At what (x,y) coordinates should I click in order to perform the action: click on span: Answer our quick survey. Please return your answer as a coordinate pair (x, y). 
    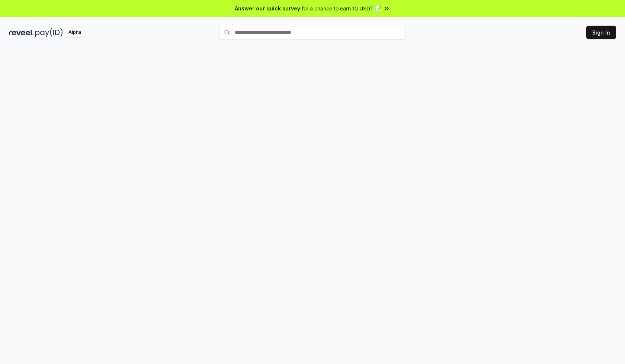
    Looking at the image, I should click on (267, 8).